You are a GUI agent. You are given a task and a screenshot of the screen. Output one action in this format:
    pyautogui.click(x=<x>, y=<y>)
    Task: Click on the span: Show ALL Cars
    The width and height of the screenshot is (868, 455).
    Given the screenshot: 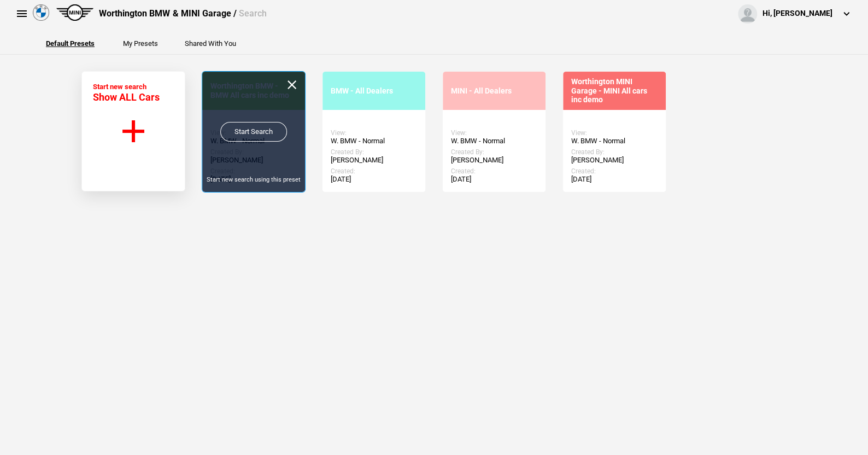 What is the action you would take?
    pyautogui.click(x=126, y=97)
    